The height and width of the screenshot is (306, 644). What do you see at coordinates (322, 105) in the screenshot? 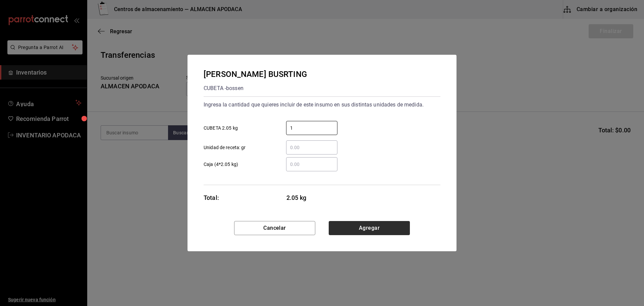
I see `div: Ingresa la cantidad que quieres incluir de este insumo en sus distintas unidades de medida.` at bounding box center [322, 105].